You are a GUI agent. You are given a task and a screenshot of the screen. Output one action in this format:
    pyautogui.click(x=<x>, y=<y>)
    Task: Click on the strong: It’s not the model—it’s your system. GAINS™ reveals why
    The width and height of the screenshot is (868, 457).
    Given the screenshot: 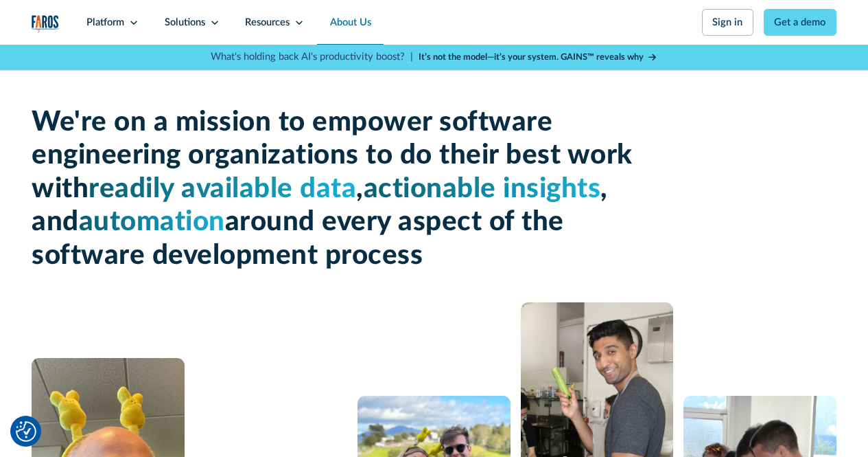 What is the action you would take?
    pyautogui.click(x=531, y=57)
    